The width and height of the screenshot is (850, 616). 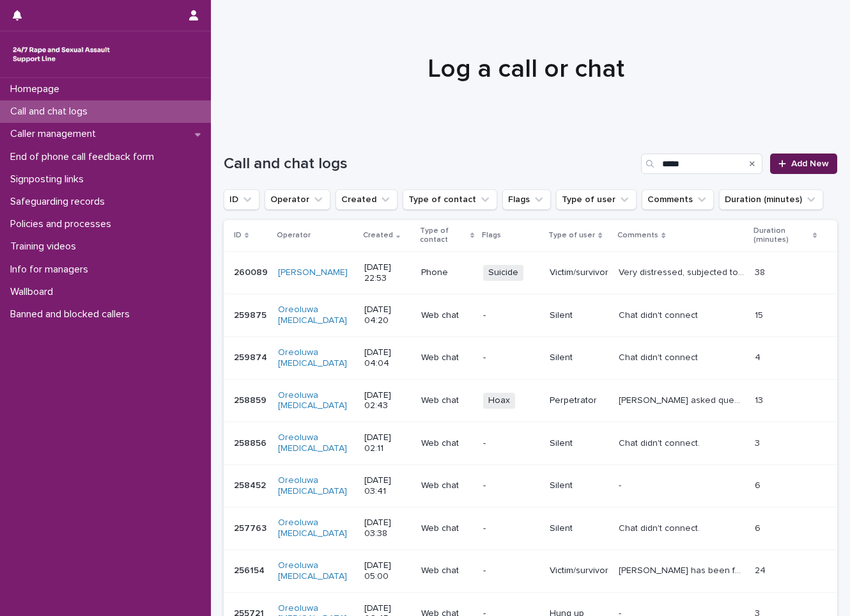 What do you see at coordinates (579, 400) in the screenshot?
I see `p: Perpetrator` at bounding box center [579, 400].